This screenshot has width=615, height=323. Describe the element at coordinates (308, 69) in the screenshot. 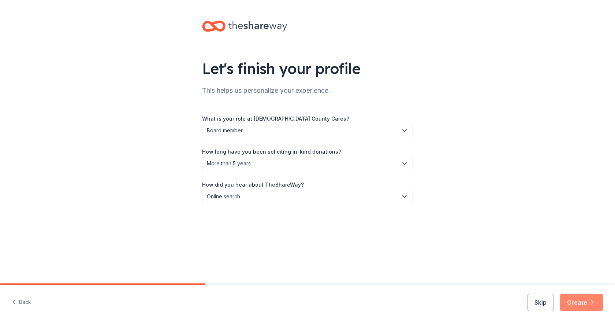

I see `div: Let's finish your profile` at that location.